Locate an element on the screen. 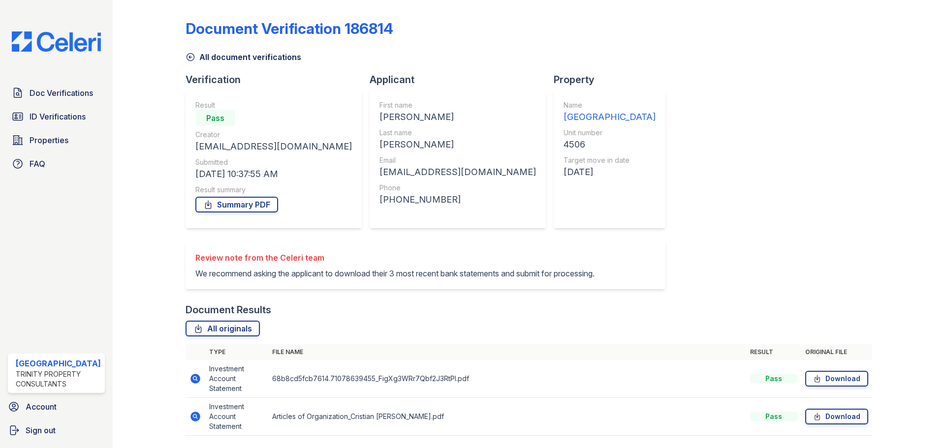 The image size is (945, 448). div: Document Results is located at coordinates (228, 310).